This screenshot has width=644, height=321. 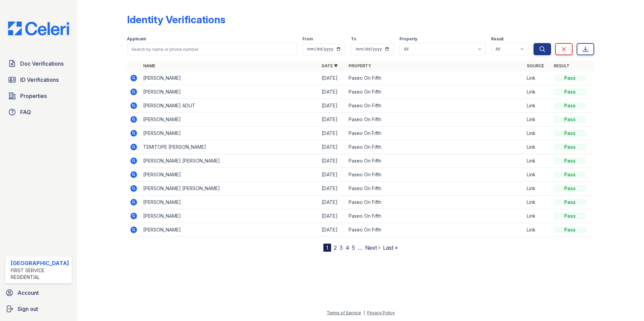 I want to click on a: Property, so click(x=360, y=66).